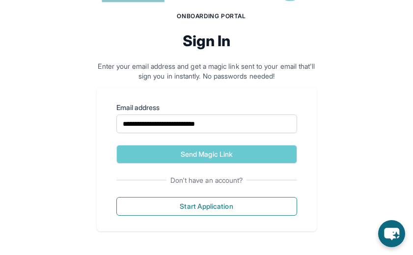 The image size is (413, 255). What do you see at coordinates (207, 206) in the screenshot?
I see `a: Start Application` at bounding box center [207, 206].